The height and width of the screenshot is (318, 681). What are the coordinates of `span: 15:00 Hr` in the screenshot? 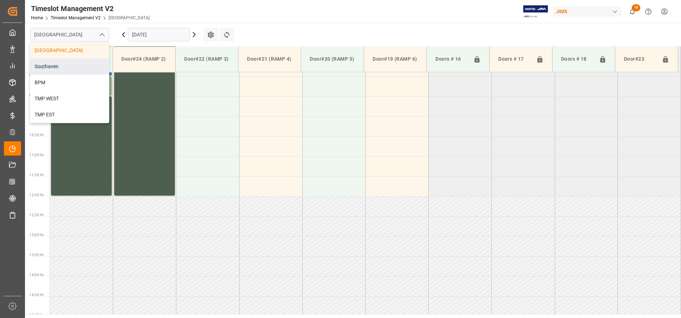 It's located at (36, 315).